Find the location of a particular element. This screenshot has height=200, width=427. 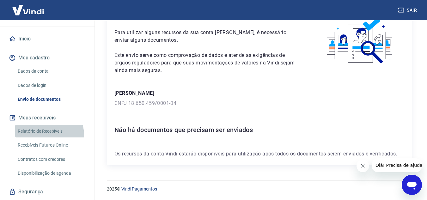

button: Sair is located at coordinates (408, 10).